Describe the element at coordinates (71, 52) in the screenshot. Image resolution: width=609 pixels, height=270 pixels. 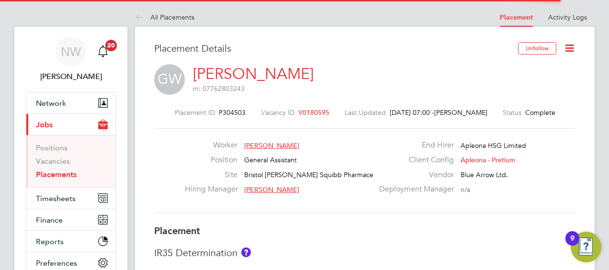
I see `span: NW` at that location.